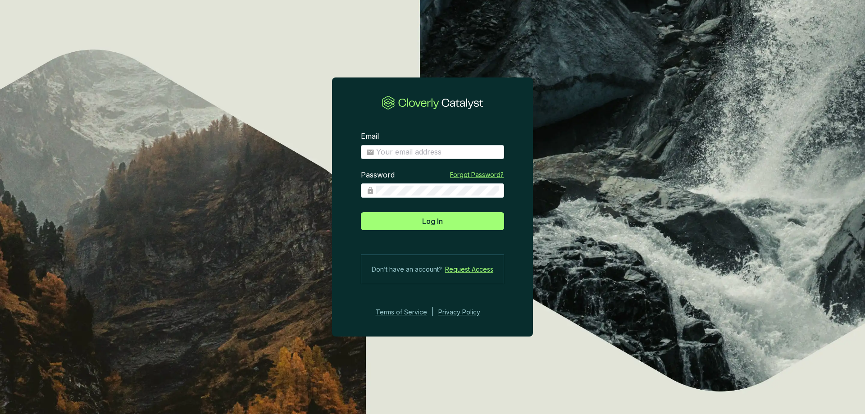 The height and width of the screenshot is (414, 865). Describe the element at coordinates (400, 312) in the screenshot. I see `a: Terms of Service` at that location.